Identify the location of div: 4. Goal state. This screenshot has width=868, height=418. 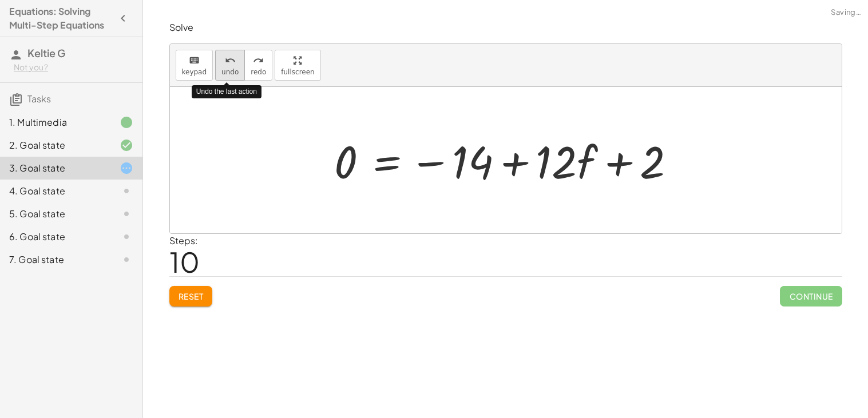
(55, 191).